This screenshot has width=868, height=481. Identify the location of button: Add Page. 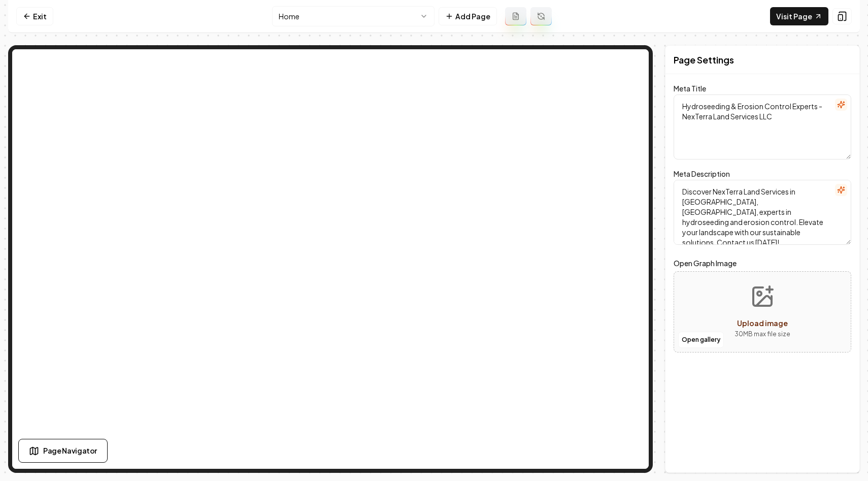
(468, 16).